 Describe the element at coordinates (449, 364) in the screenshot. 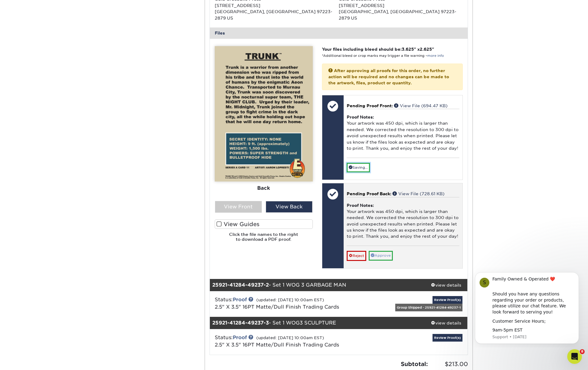

I see `span: $213.00` at that location.